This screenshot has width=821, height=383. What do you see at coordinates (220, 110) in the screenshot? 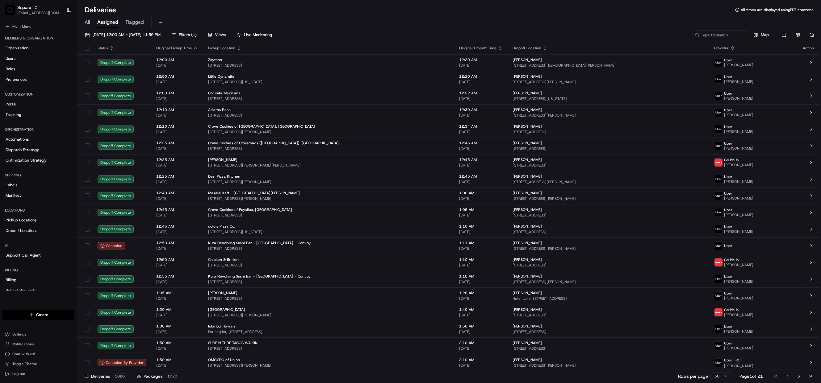
I see `span: Aslams Rasoi` at bounding box center [220, 110].